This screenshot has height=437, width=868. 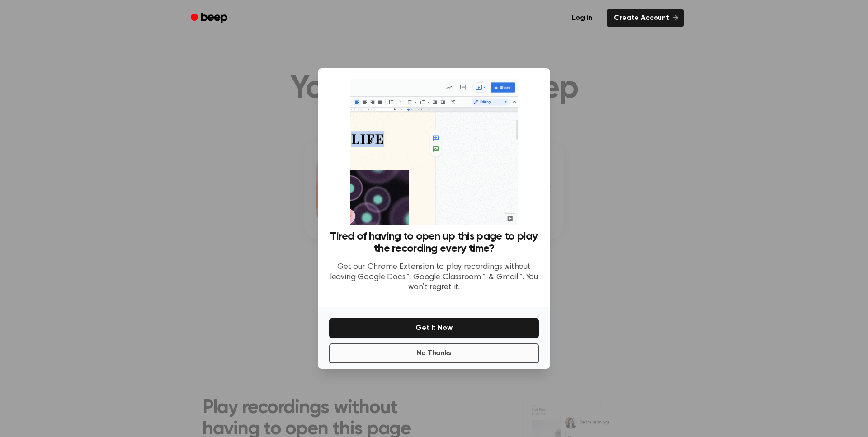 I want to click on button: No Thanks, so click(x=434, y=353).